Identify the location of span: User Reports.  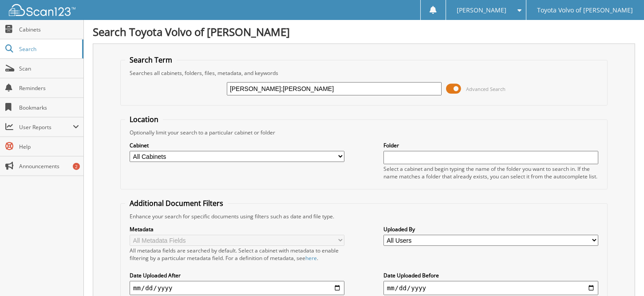
(46, 127).